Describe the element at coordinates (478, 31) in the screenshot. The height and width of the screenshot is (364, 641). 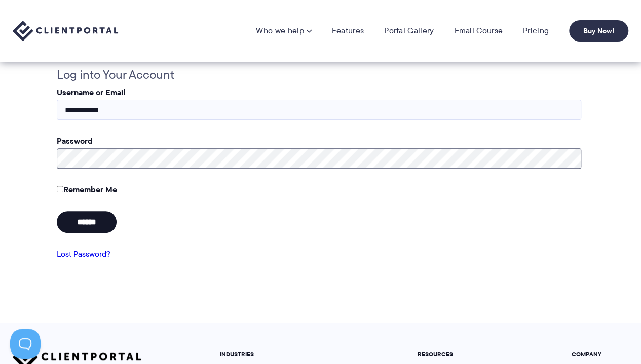
I see `a: Email Course` at that location.